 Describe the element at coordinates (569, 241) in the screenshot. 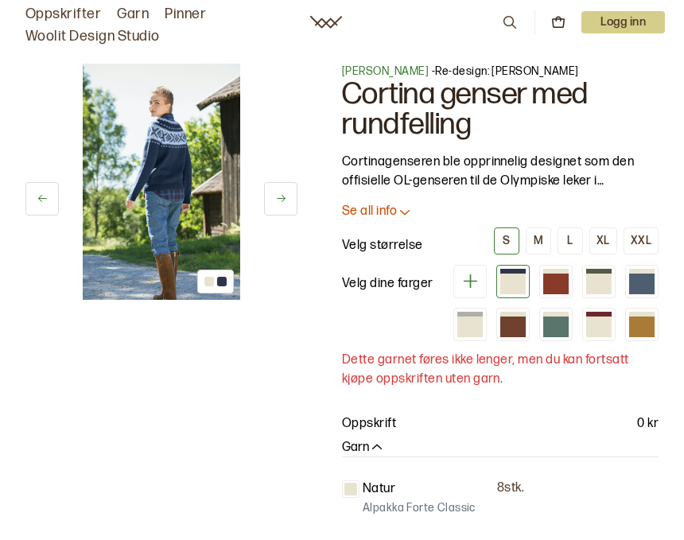

I see `div: L` at that location.